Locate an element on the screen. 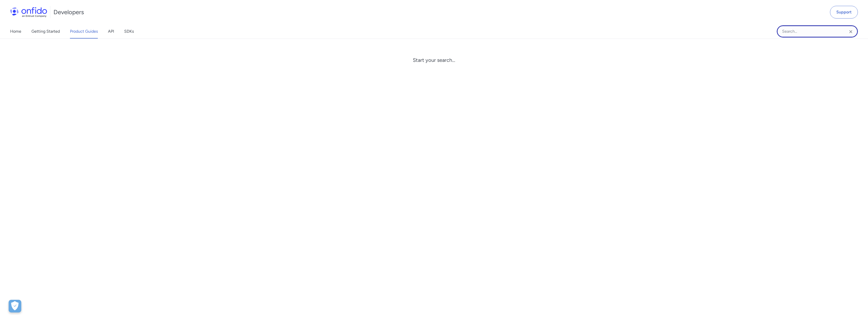 The width and height of the screenshot is (868, 315). h1: Developers is located at coordinates (69, 12).